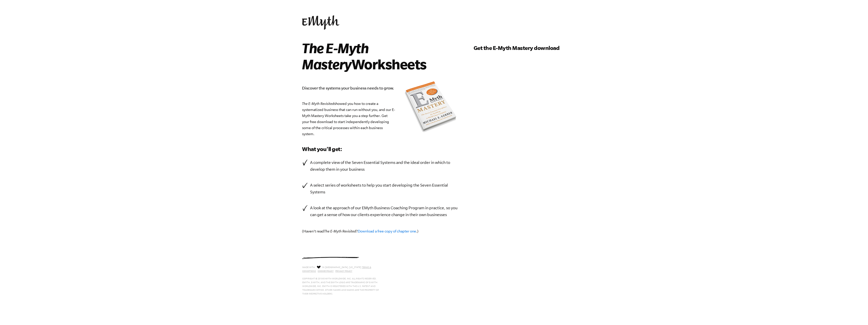  Describe the element at coordinates (321, 22) in the screenshot. I see `img: EMyth` at that location.